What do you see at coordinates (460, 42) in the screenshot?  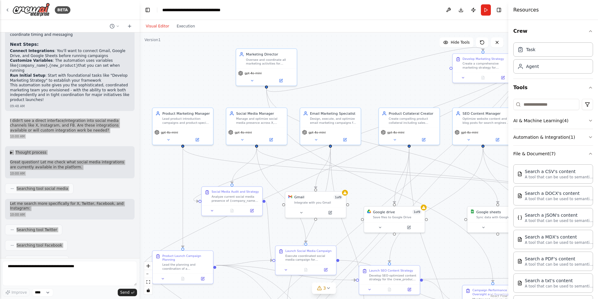 I see `span: Hide Tools` at bounding box center [460, 42].